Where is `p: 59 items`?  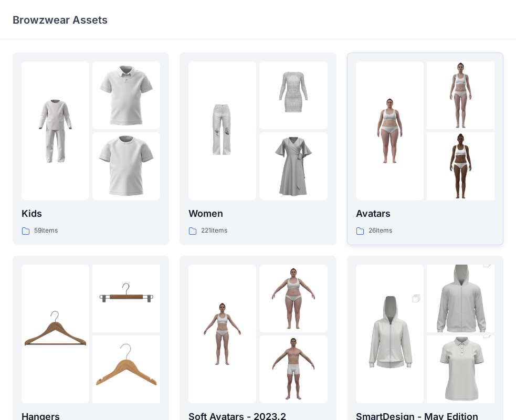 p: 59 items is located at coordinates (46, 231).